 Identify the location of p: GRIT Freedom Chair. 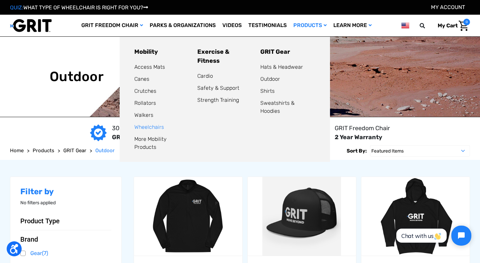
(362, 128).